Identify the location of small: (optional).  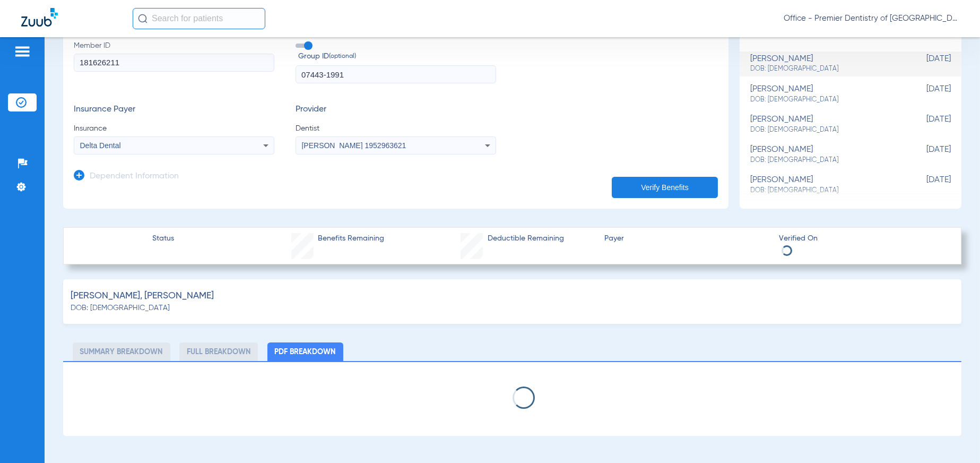
(342, 56).